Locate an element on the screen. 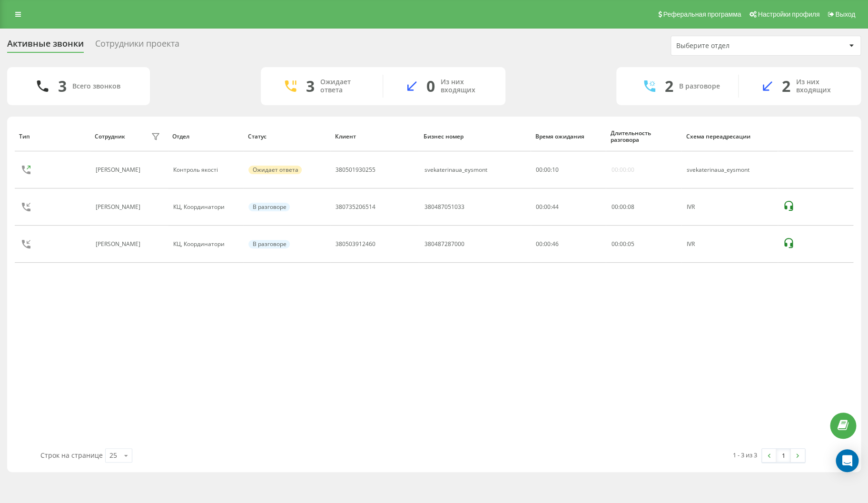  span: 10 is located at coordinates (555, 170).